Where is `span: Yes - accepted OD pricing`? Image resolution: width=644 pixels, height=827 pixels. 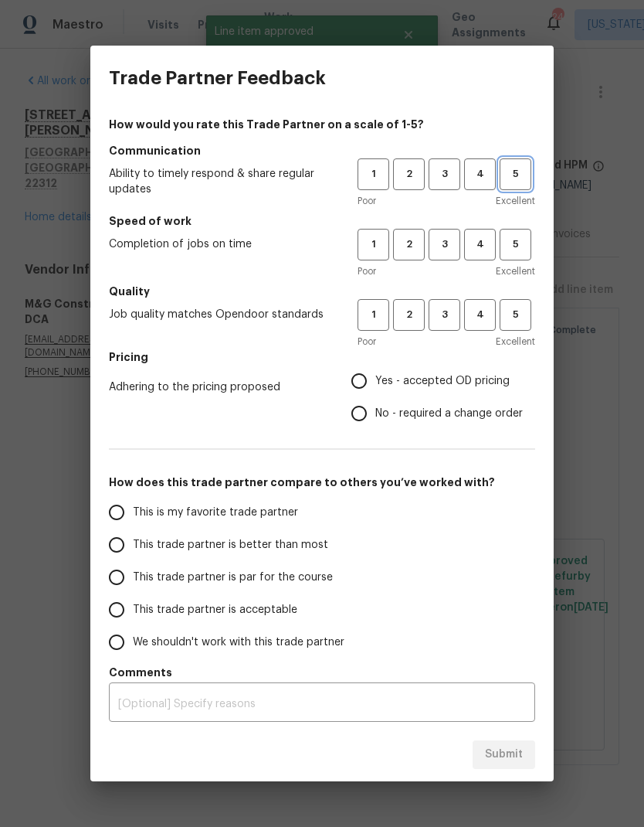 span: Yes - accepted OD pricing is located at coordinates (443, 381).